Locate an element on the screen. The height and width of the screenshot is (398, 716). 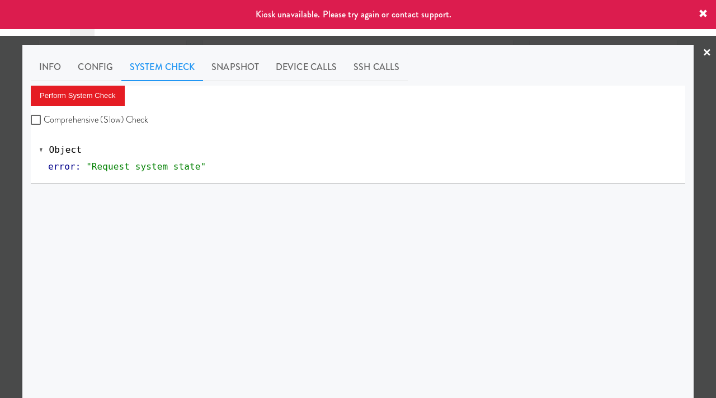
a: Config is located at coordinates (95, 67).